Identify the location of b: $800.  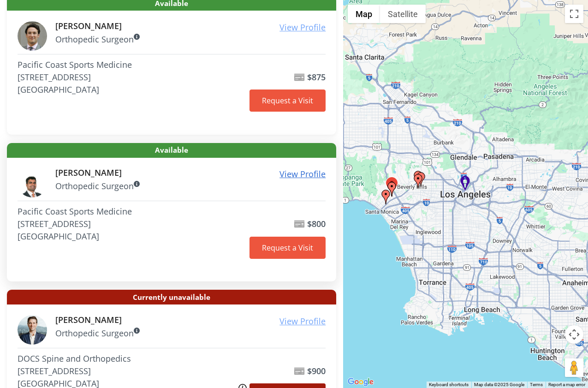
(317, 224).